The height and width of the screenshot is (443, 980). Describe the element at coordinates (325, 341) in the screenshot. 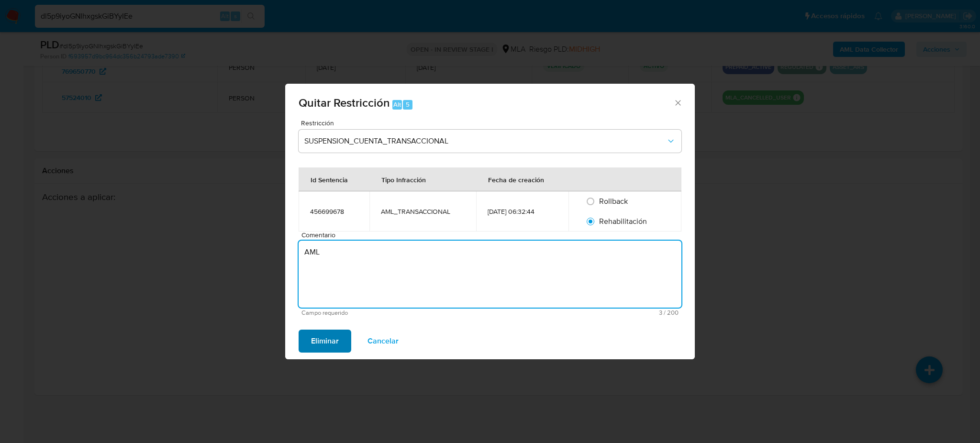

I see `button: Eliminar` at that location.